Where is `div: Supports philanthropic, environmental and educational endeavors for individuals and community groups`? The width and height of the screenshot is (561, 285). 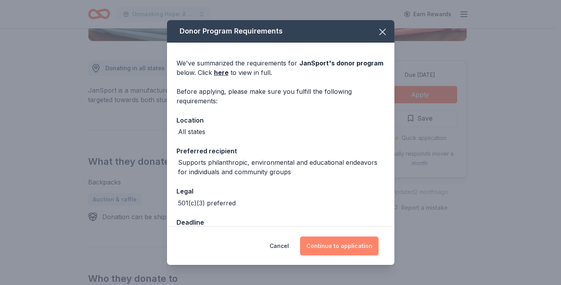 div: Supports philanthropic, environmental and educational endeavors for individuals and community groups is located at coordinates (281, 167).